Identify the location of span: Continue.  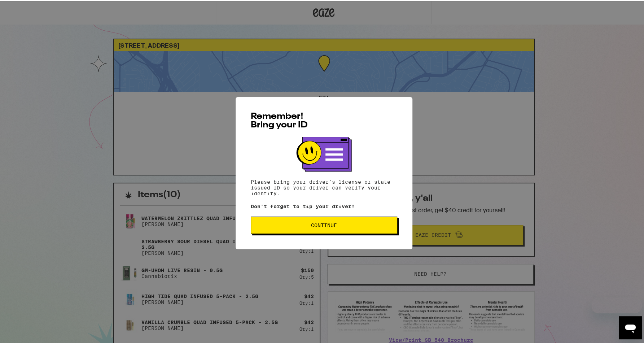
(324, 224).